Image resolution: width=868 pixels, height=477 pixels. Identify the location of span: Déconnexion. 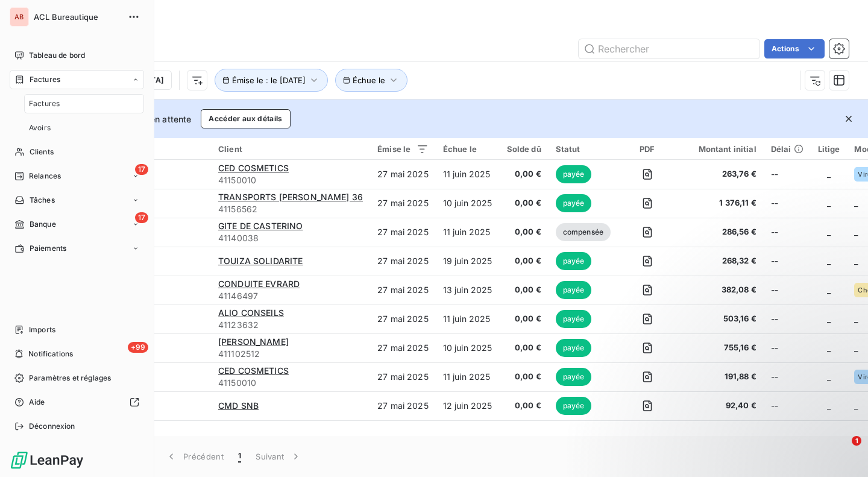
(52, 426).